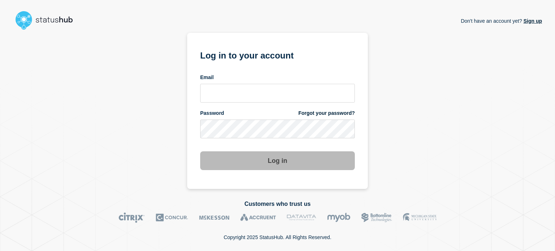 This screenshot has height=251, width=555. Describe the element at coordinates (172, 218) in the screenshot. I see `img: Concur logo` at that location.